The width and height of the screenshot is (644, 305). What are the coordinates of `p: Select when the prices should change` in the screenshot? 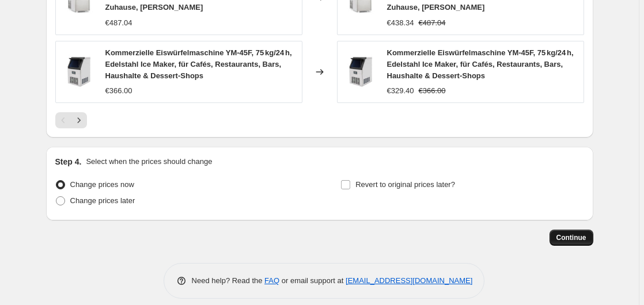 It's located at (149, 162).